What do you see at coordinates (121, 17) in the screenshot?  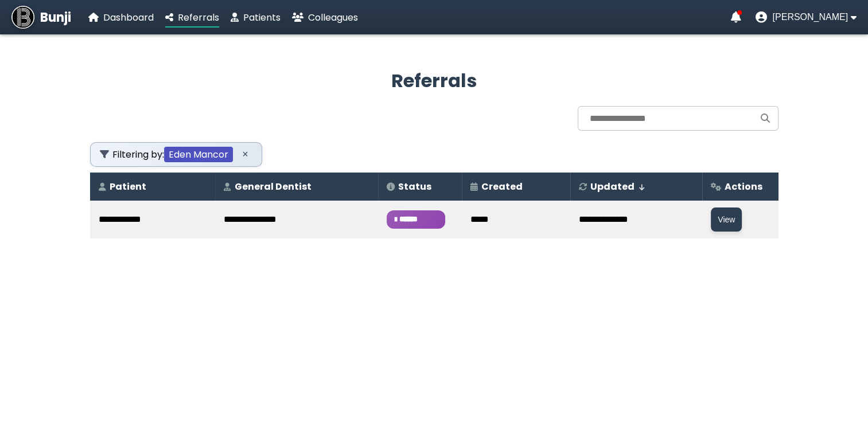 I see `a: Dashboard` at bounding box center [121, 17].